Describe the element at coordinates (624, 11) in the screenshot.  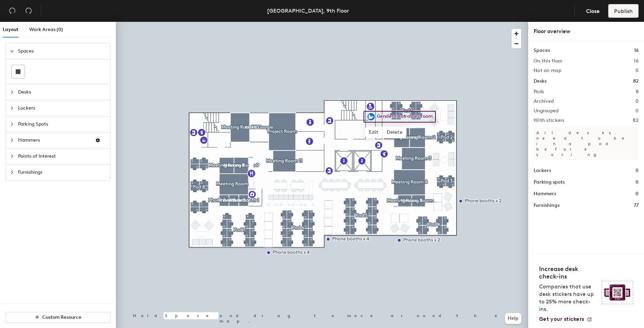
I see `button: Publish` at that location.